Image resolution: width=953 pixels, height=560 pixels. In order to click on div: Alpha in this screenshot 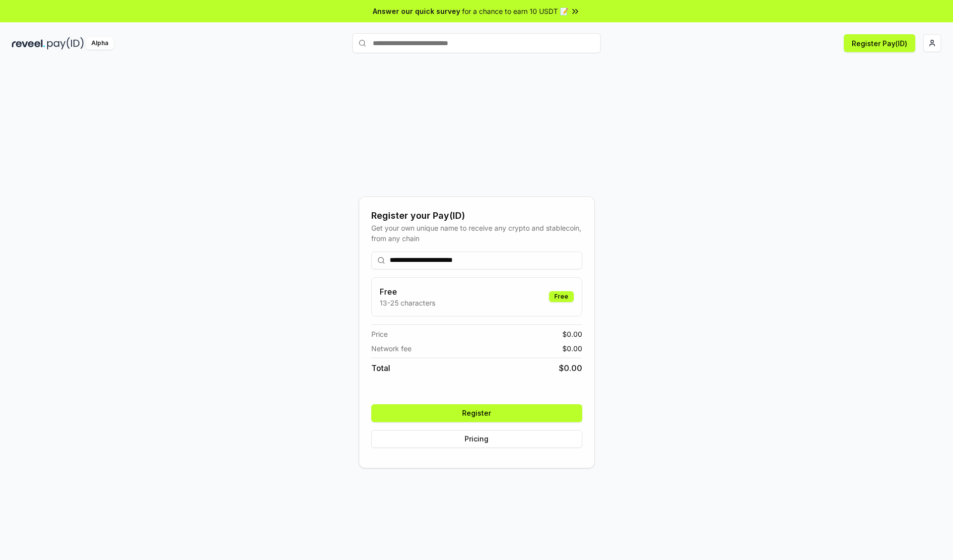, I will do `click(100, 44)`.